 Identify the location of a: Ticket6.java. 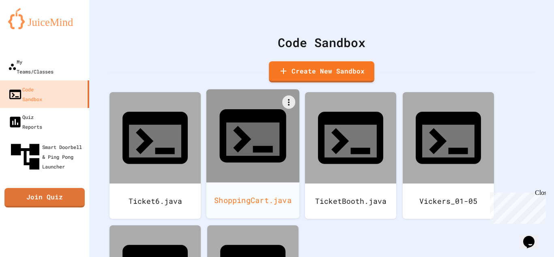
(155, 155).